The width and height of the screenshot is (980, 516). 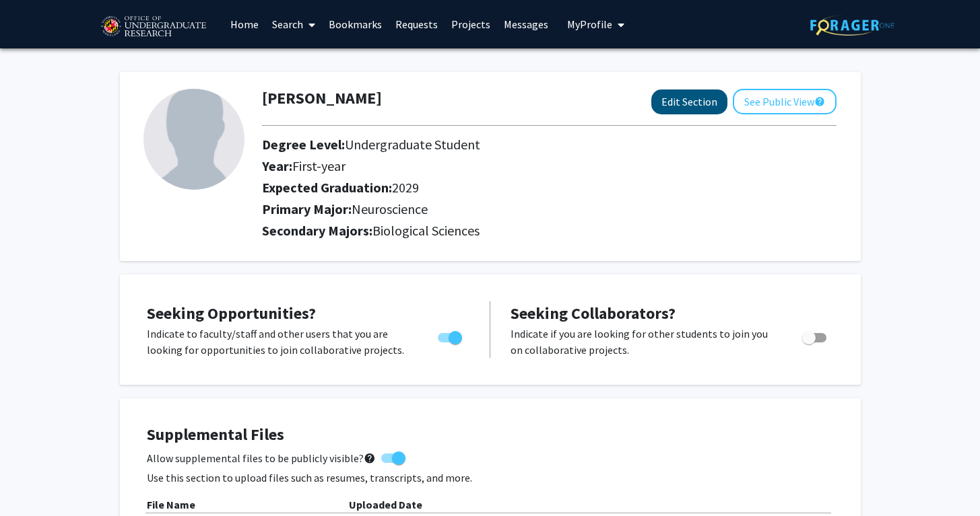 I want to click on span: Seeking Opportunities?, so click(x=231, y=313).